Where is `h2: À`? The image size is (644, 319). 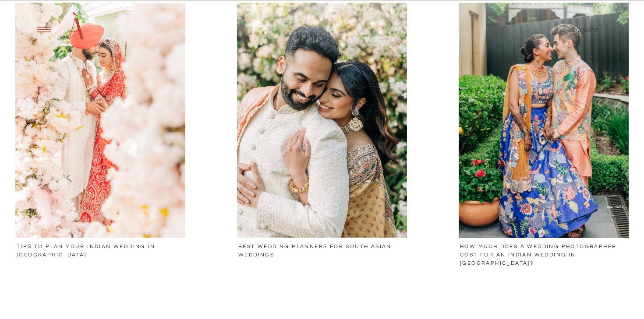
h2: À is located at coordinates (76, 29).